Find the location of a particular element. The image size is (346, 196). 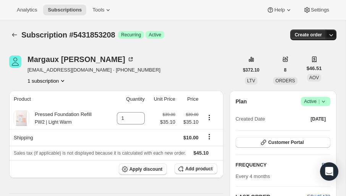

button: Customer Portal is located at coordinates (283, 142).